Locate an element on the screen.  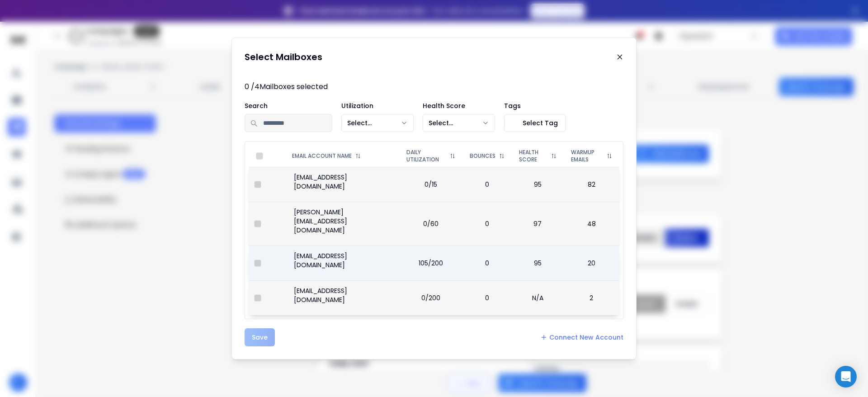
td: 97 is located at coordinates (537, 224).